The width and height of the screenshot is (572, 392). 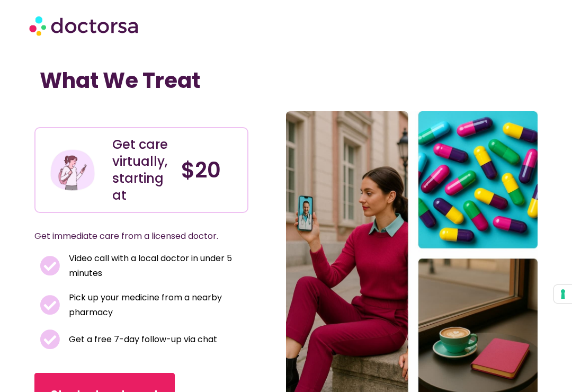 I want to click on p: Get immediate care from a licensed doctor., so click(x=129, y=236).